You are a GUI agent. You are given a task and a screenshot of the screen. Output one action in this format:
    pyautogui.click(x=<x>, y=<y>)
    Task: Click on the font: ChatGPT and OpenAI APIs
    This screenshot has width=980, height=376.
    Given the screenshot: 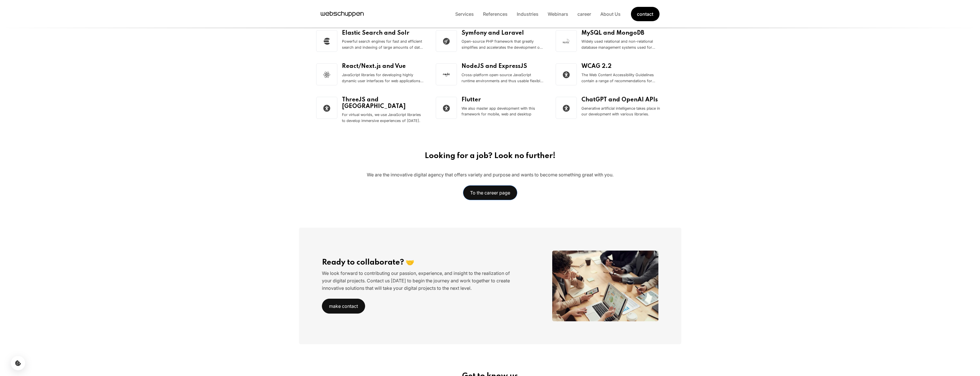 What is the action you would take?
    pyautogui.click(x=619, y=100)
    